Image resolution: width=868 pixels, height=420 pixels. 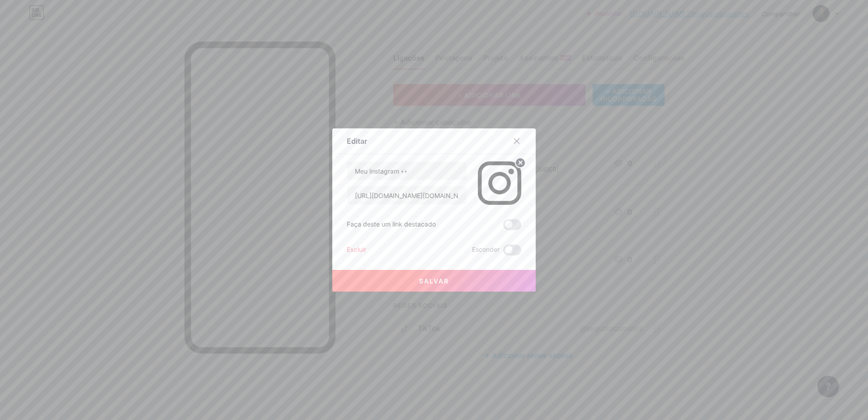 I want to click on button: Salvar, so click(x=434, y=280).